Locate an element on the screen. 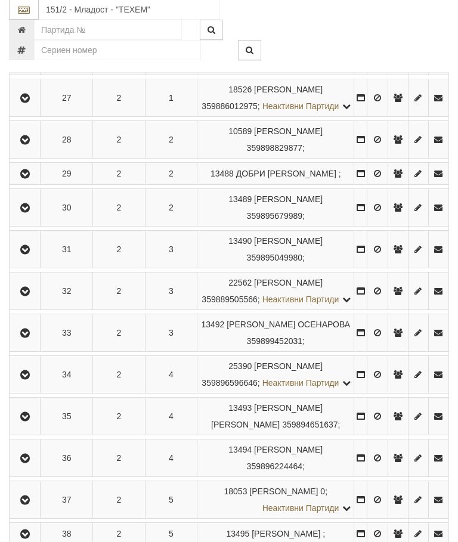  td: 35 is located at coordinates (67, 417).